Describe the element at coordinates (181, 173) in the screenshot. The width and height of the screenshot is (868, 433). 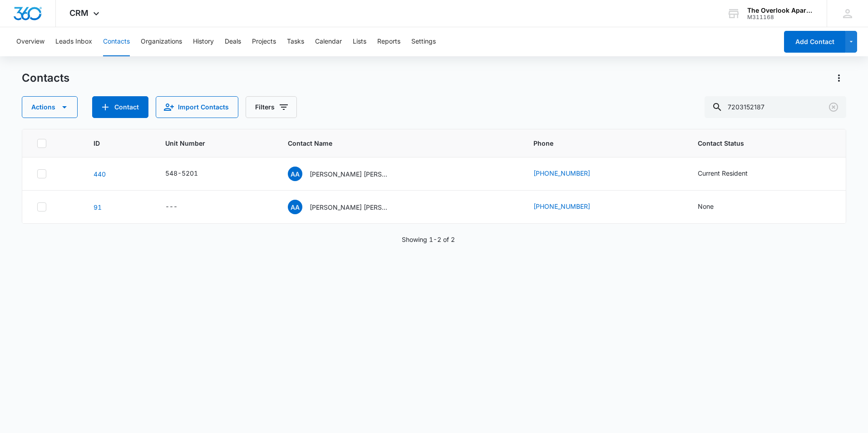
I see `div: 548-5201` at that location.